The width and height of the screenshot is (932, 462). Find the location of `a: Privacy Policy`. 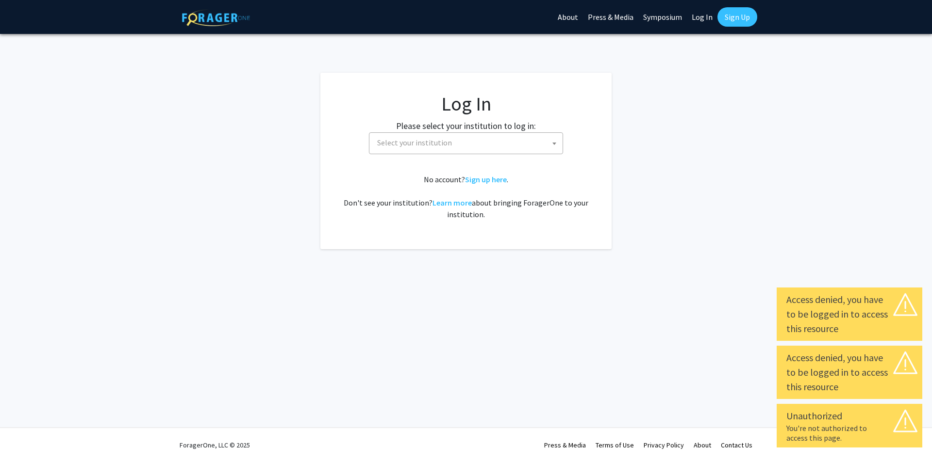

a: Privacy Policy is located at coordinates (663, 445).